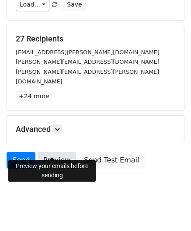  Describe the element at coordinates (34, 96) in the screenshot. I see `a: +24 more` at that location.